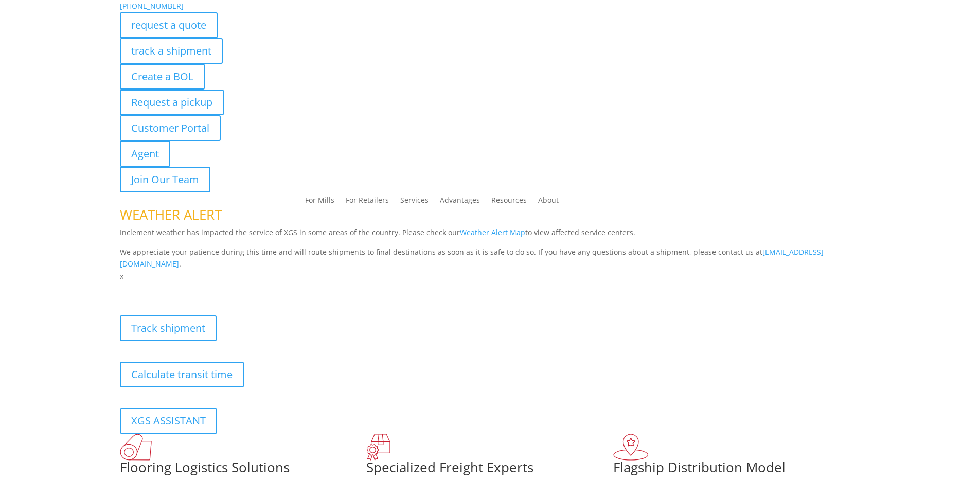 This screenshot has width=980, height=478. I want to click on a: For Mills, so click(319, 202).